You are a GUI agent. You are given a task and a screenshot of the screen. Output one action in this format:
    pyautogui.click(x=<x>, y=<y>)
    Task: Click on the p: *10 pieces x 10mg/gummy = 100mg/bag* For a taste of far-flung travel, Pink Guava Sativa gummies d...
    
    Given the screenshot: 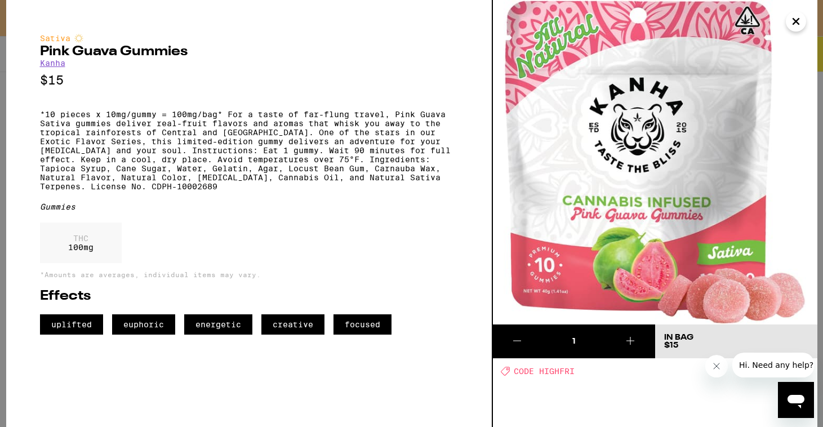 What is the action you would take?
    pyautogui.click(x=249, y=150)
    